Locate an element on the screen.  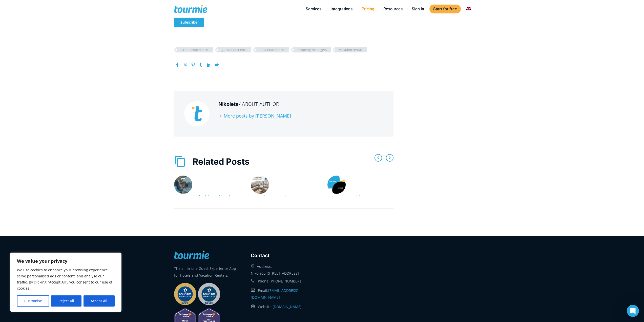
a: LinkedIn is located at coordinates (209, 65).